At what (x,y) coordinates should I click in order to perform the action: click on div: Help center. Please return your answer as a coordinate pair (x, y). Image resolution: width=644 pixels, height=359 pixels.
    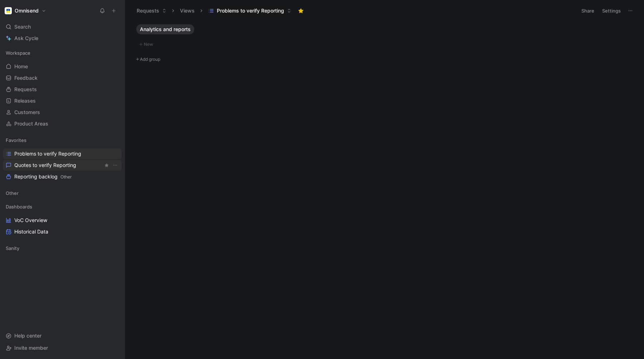
    Looking at the image, I should click on (62, 336).